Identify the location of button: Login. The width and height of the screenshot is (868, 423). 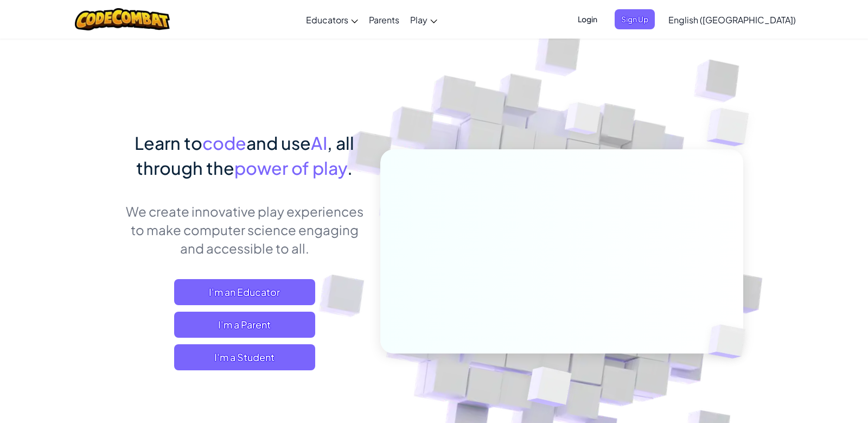
(587, 19).